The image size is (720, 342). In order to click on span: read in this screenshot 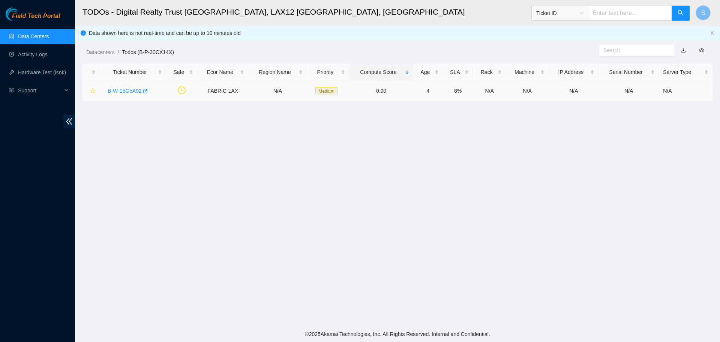, I will do `click(12, 90)`.